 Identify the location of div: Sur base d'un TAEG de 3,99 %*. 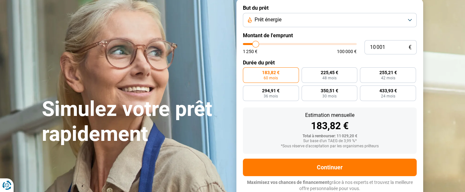
(330, 141).